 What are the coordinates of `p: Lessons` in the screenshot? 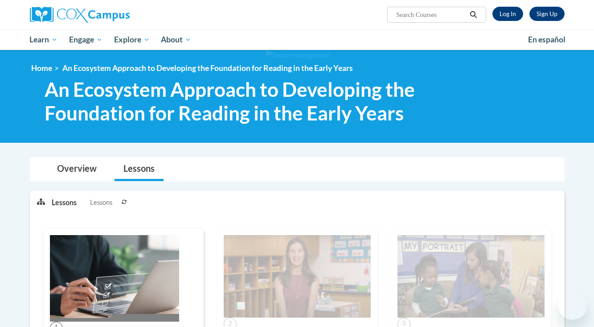 It's located at (64, 202).